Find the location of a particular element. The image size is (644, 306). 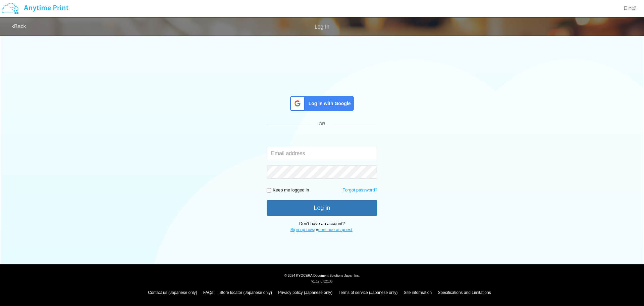

button: Log in is located at coordinates (322, 208).